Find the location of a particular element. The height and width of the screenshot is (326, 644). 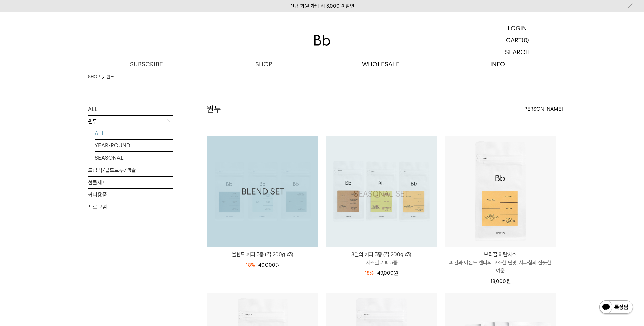

a: 8월의 커피 3종 (각 200g x3) is located at coordinates (381, 191).